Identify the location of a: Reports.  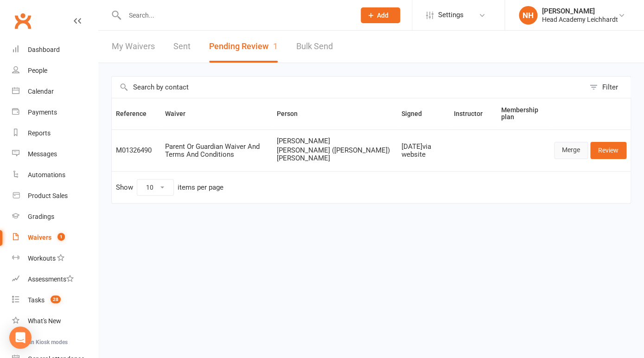
(55, 133).